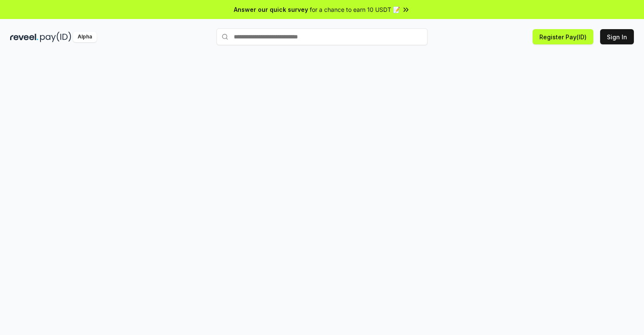  What do you see at coordinates (617, 36) in the screenshot?
I see `button: Sign In` at bounding box center [617, 36].